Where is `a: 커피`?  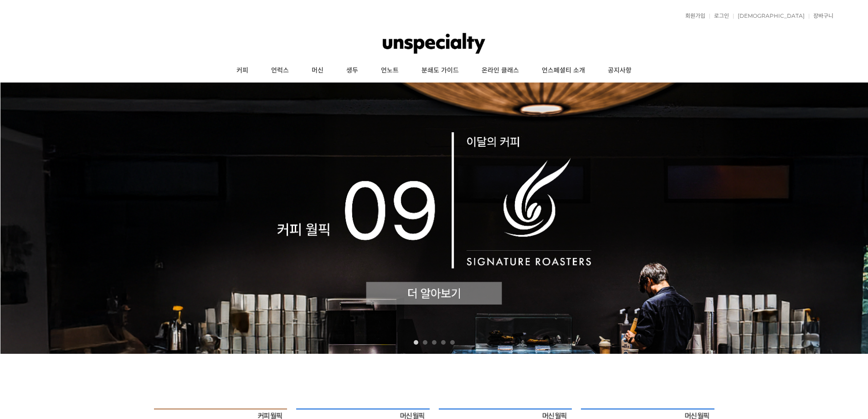 a: 커피 is located at coordinates (242, 70).